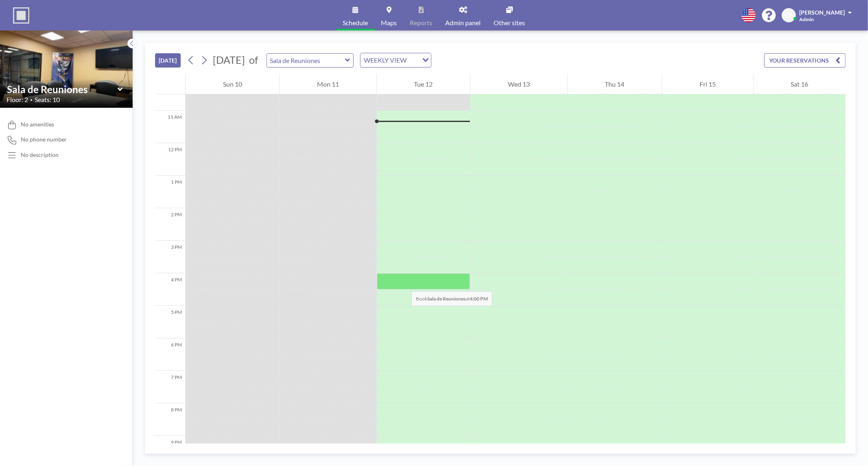 The image size is (868, 466). Describe the element at coordinates (807, 19) in the screenshot. I see `span: Admin` at that location.